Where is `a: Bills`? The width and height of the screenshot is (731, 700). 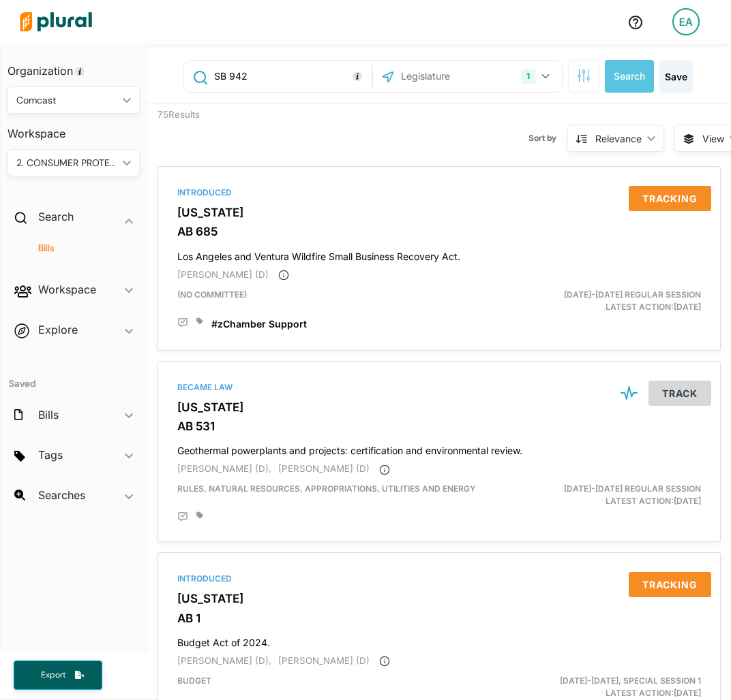
a: Bills is located at coordinates (77, 248).